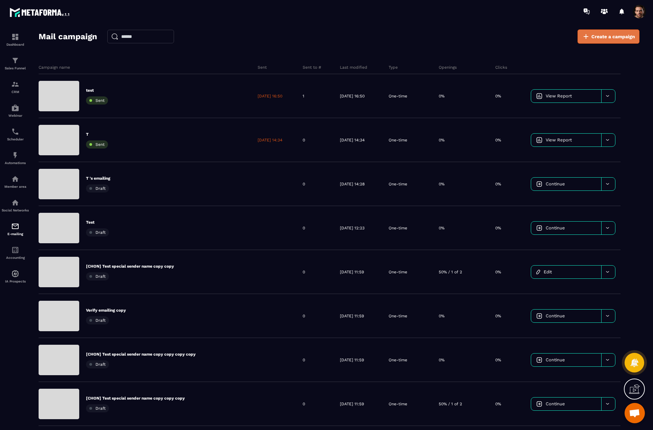  Describe the element at coordinates (98, 178) in the screenshot. I see `p: T 's emailing` at that location.